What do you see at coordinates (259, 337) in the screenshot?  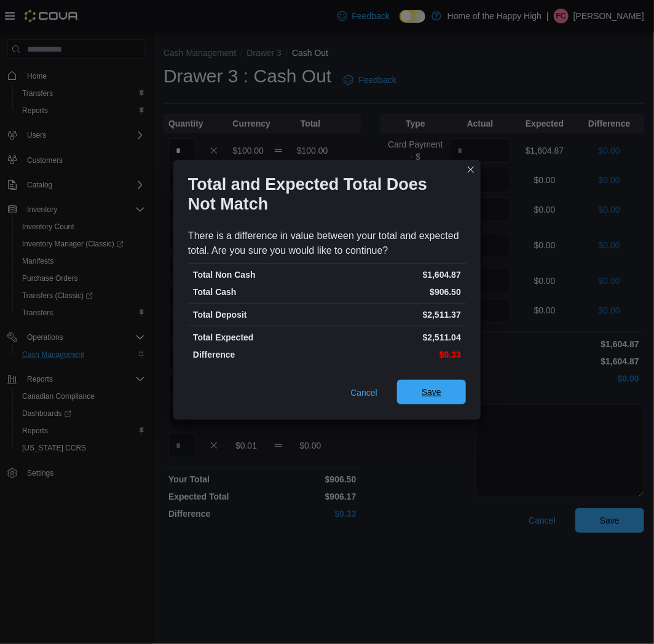 I see `p: Total Expected` at bounding box center [259, 337].